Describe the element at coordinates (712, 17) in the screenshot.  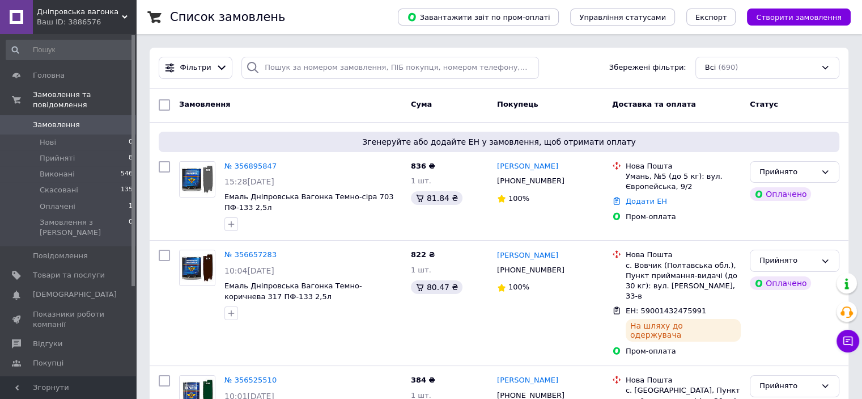
I see `button: Експорт` at that location.